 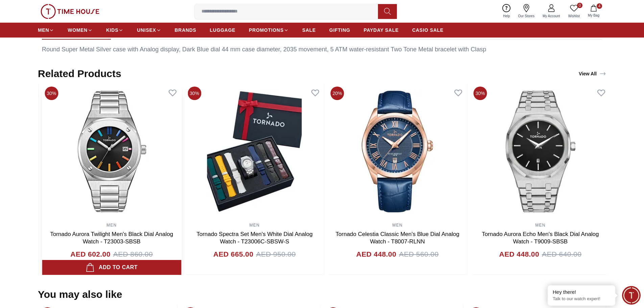 What do you see at coordinates (381, 30) in the screenshot?
I see `a: PAYDAY SALE` at bounding box center [381, 30].